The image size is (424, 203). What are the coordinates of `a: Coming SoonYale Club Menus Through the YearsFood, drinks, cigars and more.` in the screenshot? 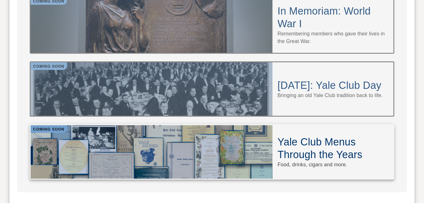 It's located at (212, 152).